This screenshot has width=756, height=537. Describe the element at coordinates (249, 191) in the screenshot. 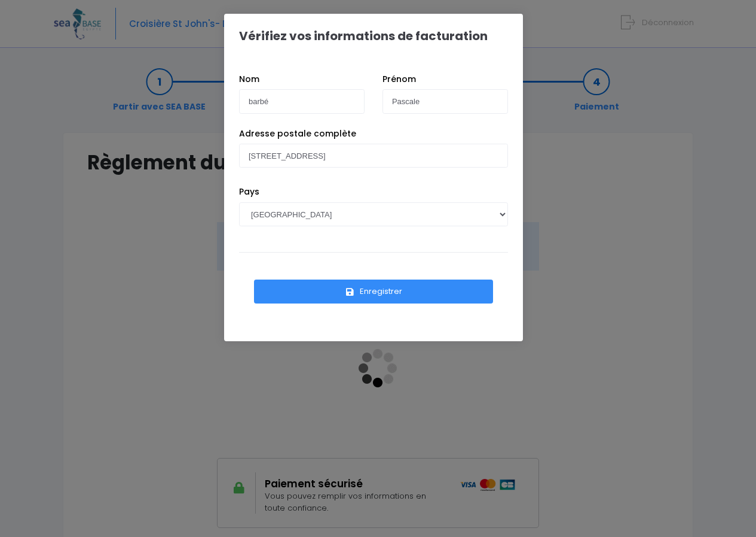

I see `label: Pays` at that location.